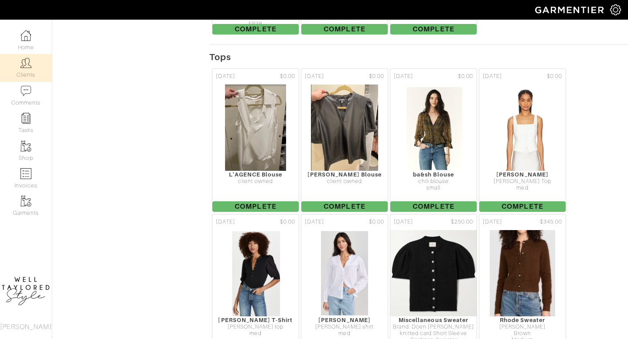 The image size is (628, 339). I want to click on div: small, so click(433, 188).